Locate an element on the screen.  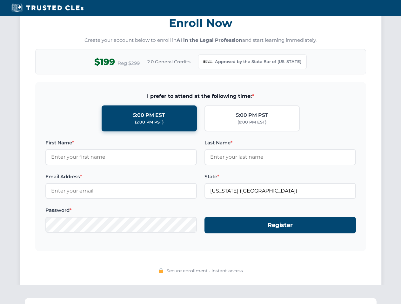
span: I prefer to attend at the following time: is located at coordinates (200, 96).